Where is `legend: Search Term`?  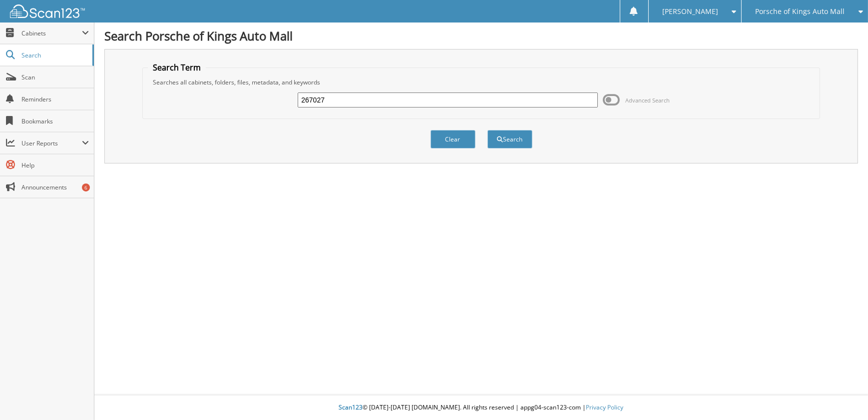 legend: Search Term is located at coordinates (177, 68).